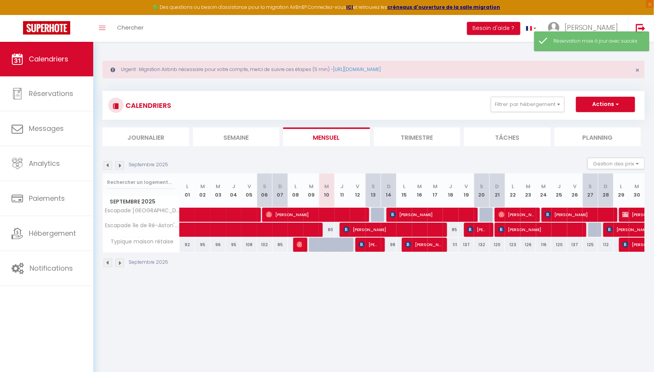  Describe the element at coordinates (575, 190) in the screenshot. I see `th: 26` at that location.